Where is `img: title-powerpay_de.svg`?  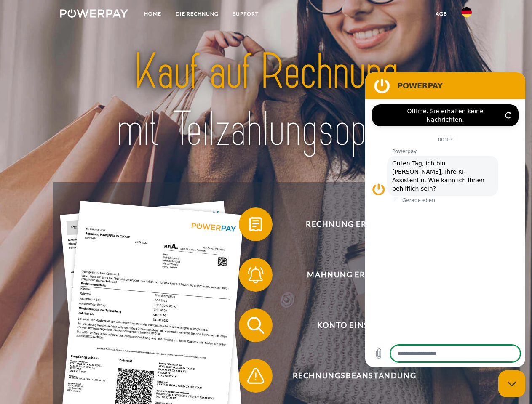 img: title-powerpay_de.svg is located at coordinates (266, 100).